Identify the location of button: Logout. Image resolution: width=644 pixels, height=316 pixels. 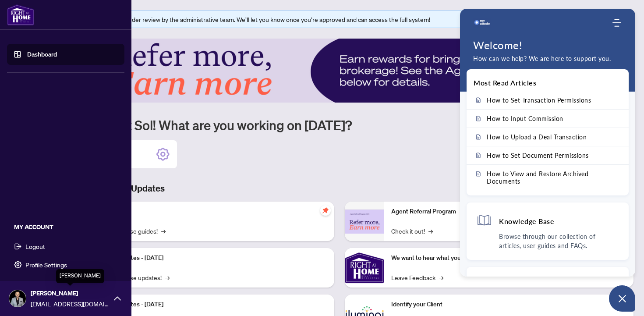
(66, 246).